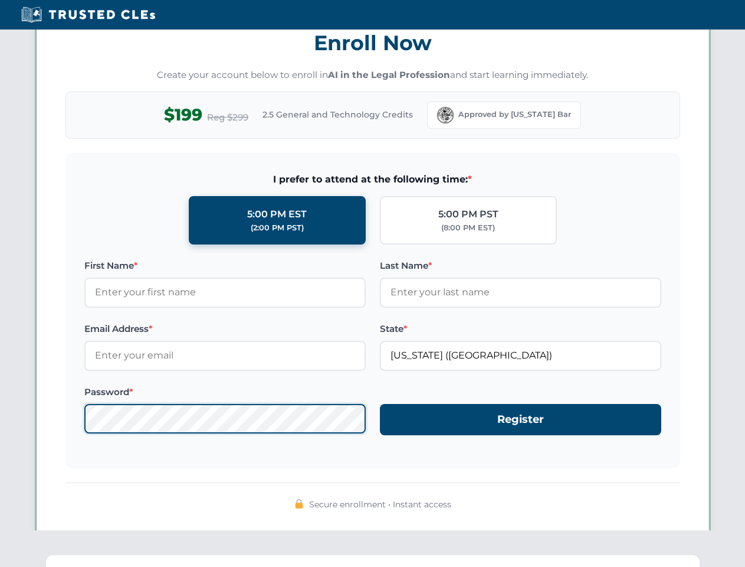 The height and width of the screenshot is (567, 745). What do you see at coordinates (373, 42) in the screenshot?
I see `h3: Enroll Now` at bounding box center [373, 42].